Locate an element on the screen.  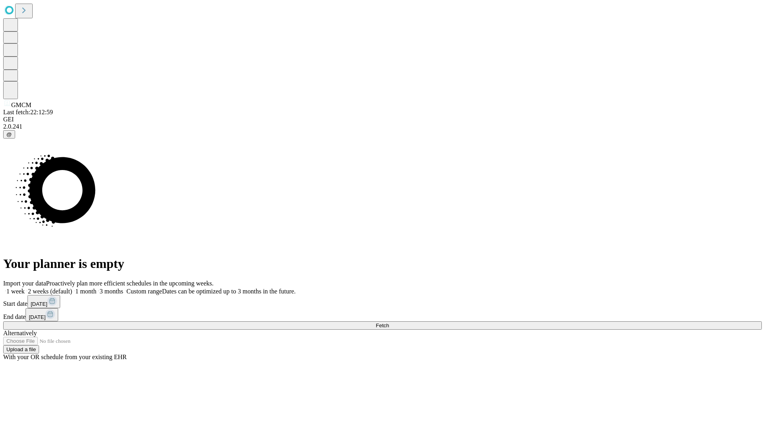
span: Fetch is located at coordinates (382, 326).